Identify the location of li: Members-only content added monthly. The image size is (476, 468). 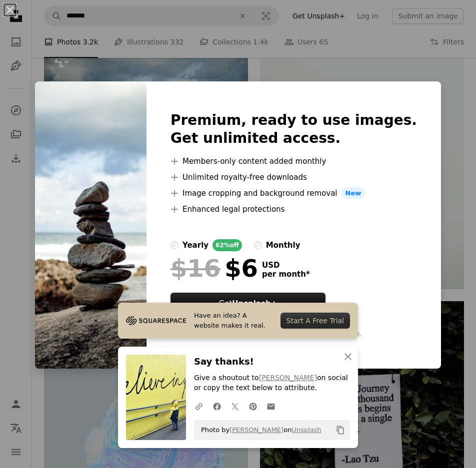
(293, 161).